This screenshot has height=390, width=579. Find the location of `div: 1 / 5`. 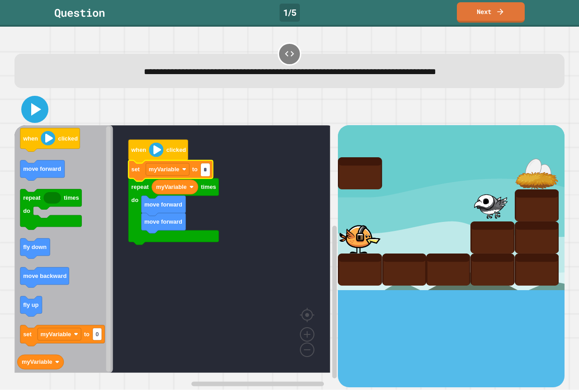

div: 1 / 5 is located at coordinates (289, 13).